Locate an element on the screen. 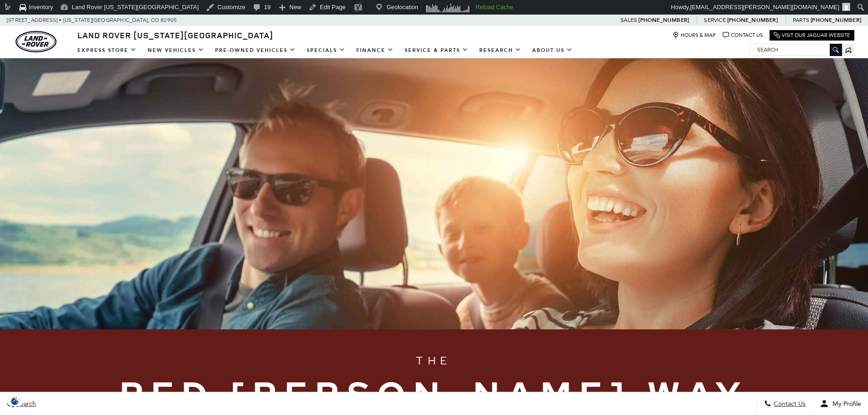 This screenshot has width=868, height=415. span: 80905 is located at coordinates (168, 20).